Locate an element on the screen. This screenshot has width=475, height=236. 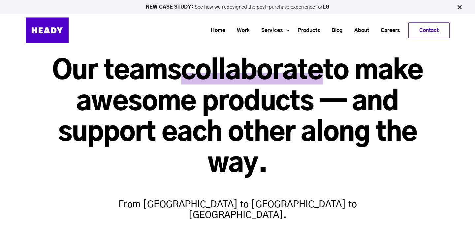
img: Close Bar is located at coordinates (459, 7).